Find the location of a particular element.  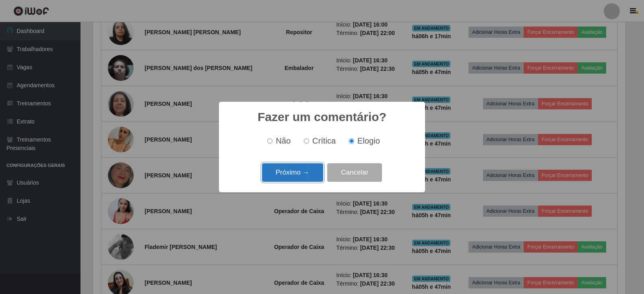

button: Cancelar is located at coordinates (355, 173).